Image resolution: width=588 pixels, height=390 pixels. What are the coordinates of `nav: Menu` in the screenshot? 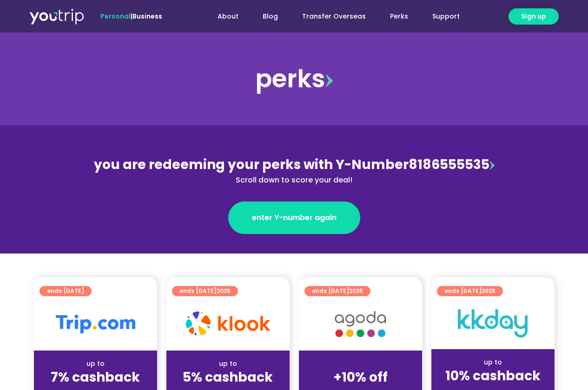 It's located at (329, 17).